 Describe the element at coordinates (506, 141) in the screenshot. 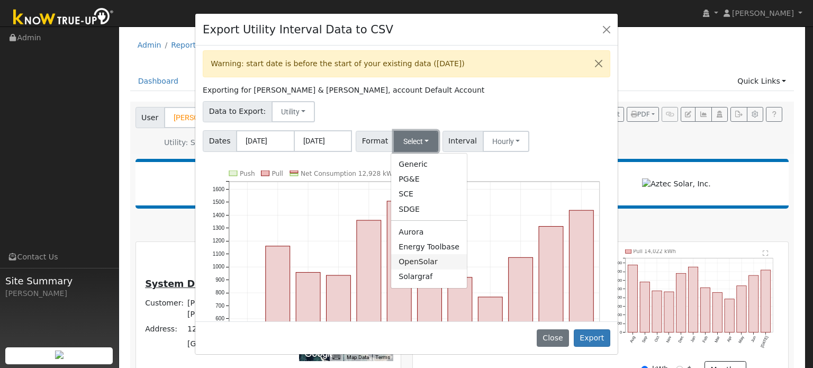

I see `button: Hourly` at that location.